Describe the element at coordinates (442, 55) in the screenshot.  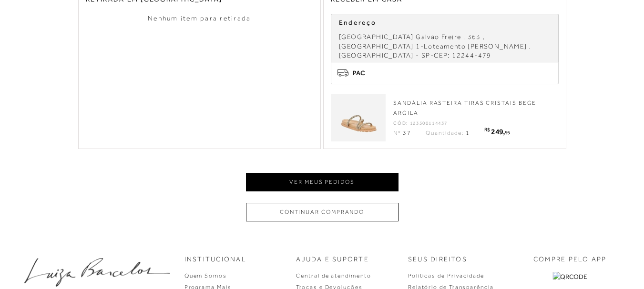
I see `span: CEP:` at that location.